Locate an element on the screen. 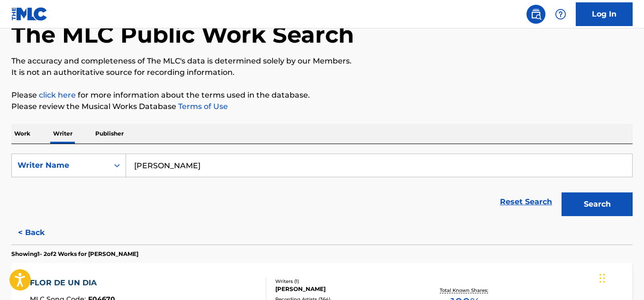 This screenshot has height=300, width=644. div: Help is located at coordinates (561, 14).